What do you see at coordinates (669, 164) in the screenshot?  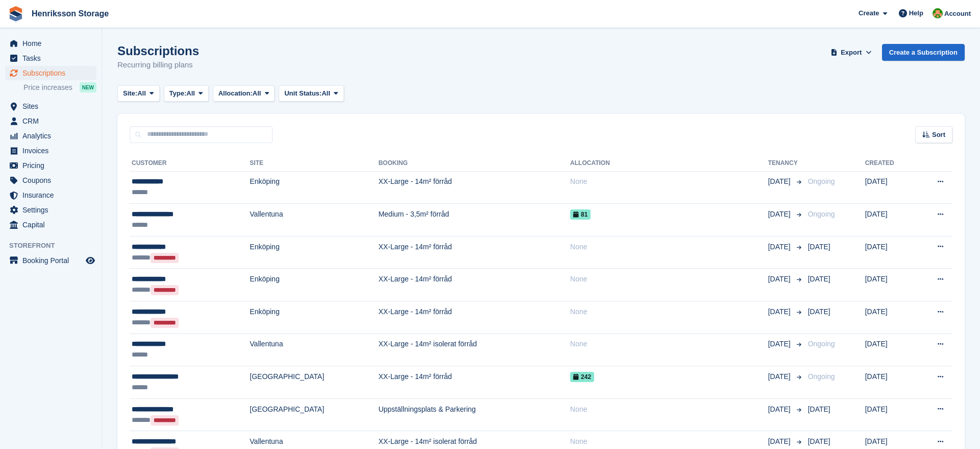 I see `th: Allocation` at bounding box center [669, 164].